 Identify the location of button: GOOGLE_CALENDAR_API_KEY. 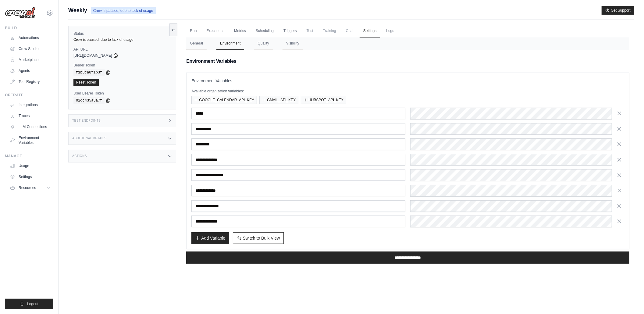
(224, 100).